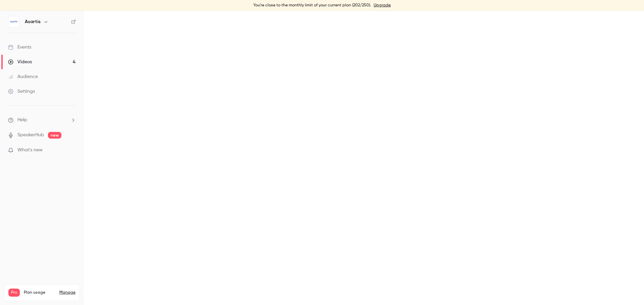 The image size is (644, 305). Describe the element at coordinates (22, 120) in the screenshot. I see `span: Help` at that location.